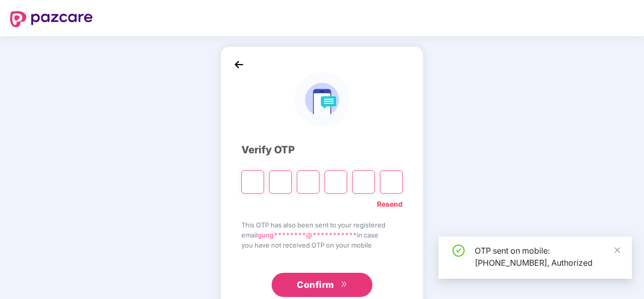 The image size is (644, 299). Describe the element at coordinates (617, 250) in the screenshot. I see `span: close` at that location.